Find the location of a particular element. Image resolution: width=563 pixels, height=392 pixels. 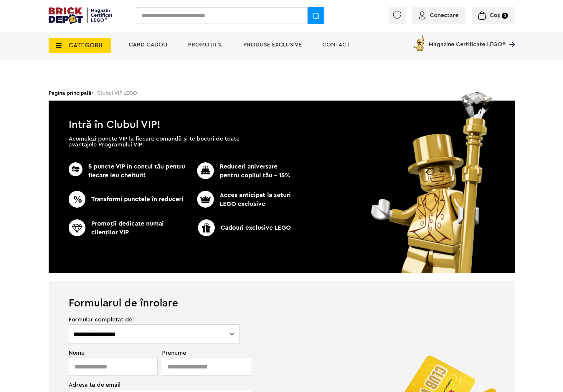

a: Pagina principală is located at coordinates (70, 93).